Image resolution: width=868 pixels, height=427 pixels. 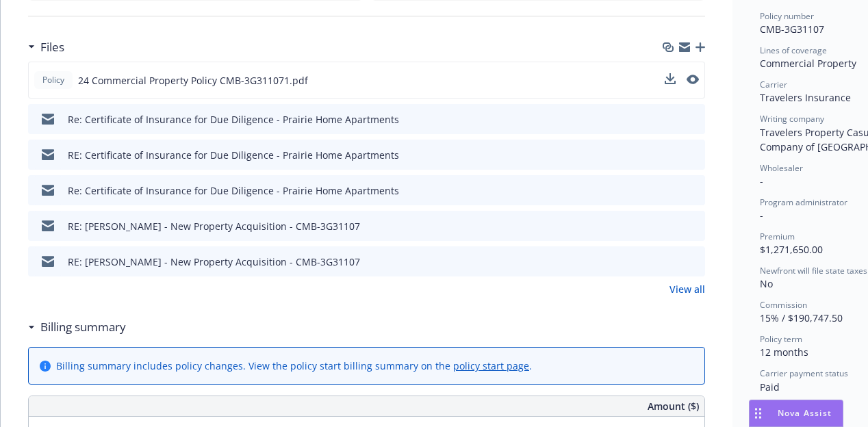 I want to click on span: Writing company, so click(x=792, y=118).